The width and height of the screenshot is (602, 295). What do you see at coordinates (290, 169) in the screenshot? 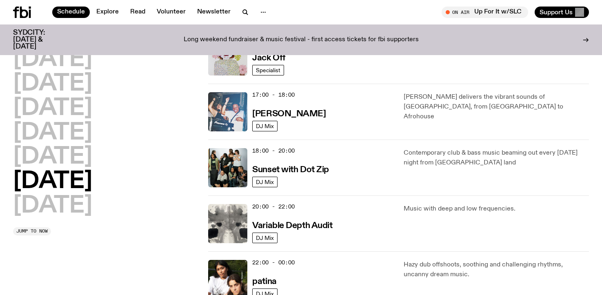
I see `a: Sunset with Dot Zip` at bounding box center [290, 169].